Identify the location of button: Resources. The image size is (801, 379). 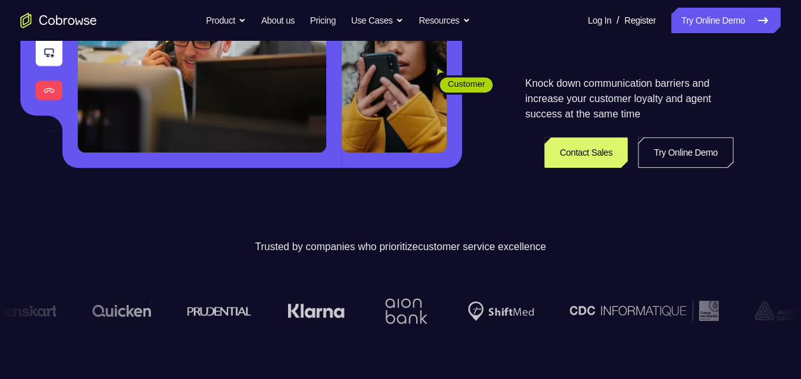
(444, 20).